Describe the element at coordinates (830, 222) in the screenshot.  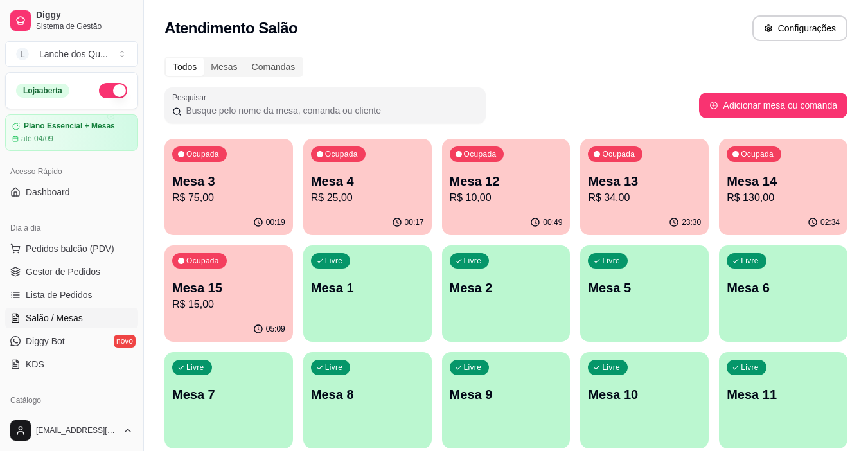
I see `p: 02:34` at that location.